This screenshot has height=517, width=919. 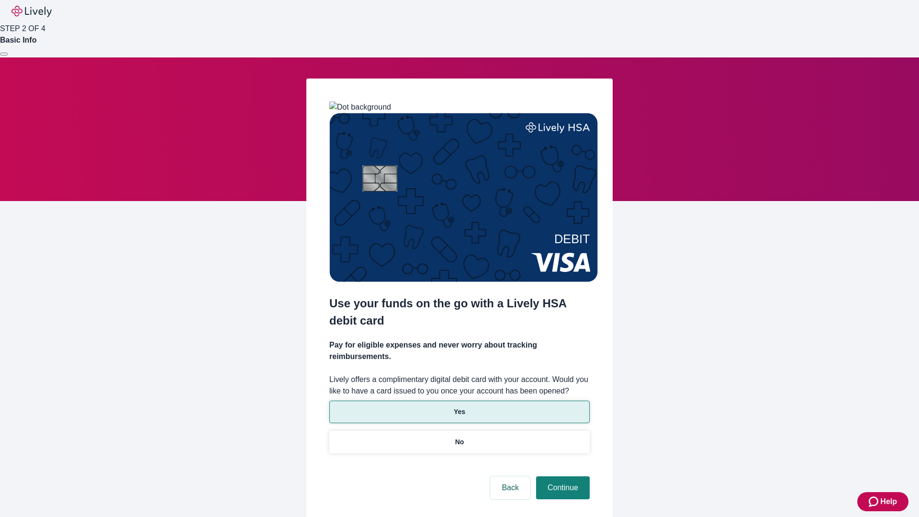 I want to click on img: Debit card, so click(x=463, y=197).